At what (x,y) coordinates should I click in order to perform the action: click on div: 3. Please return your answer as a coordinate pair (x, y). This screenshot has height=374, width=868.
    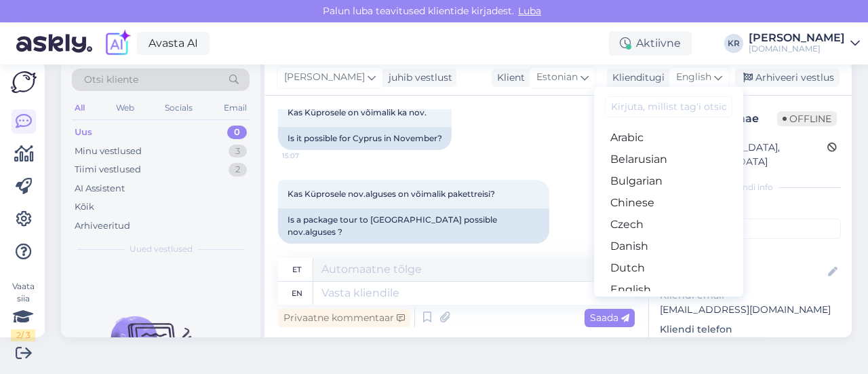
    Looking at the image, I should click on (237, 151).